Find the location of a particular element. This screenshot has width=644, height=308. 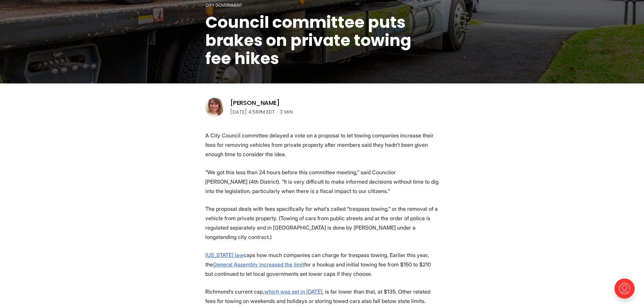

span: 3 min is located at coordinates (286, 112).